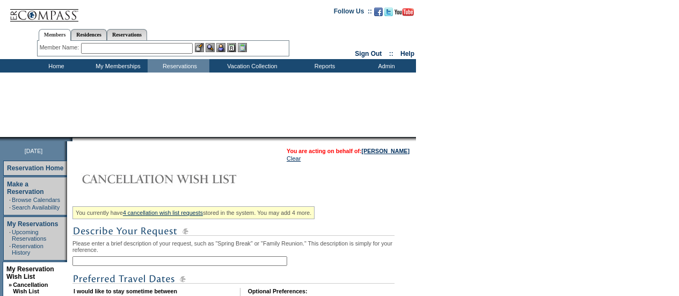  What do you see at coordinates (348, 151) in the screenshot?
I see `span: You are acting on behalf of:` at bounding box center [348, 151].